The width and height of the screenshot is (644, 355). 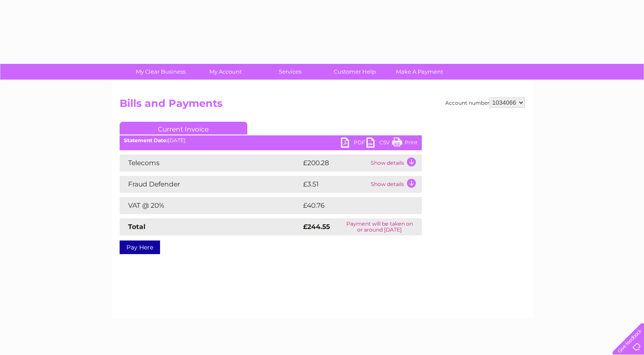 I want to click on td: £3.51, so click(x=334, y=184).